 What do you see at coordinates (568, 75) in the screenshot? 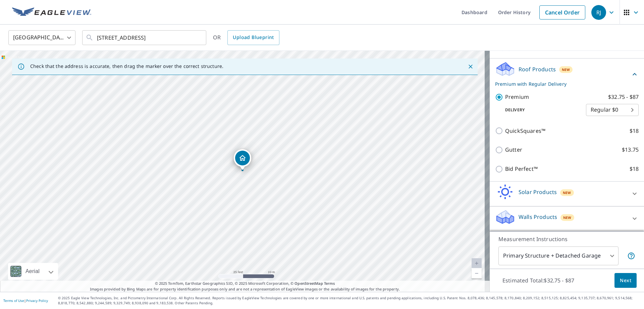
I see `div: Roof ProductsNewPremium with Regular Delivery` at bounding box center [568, 75].